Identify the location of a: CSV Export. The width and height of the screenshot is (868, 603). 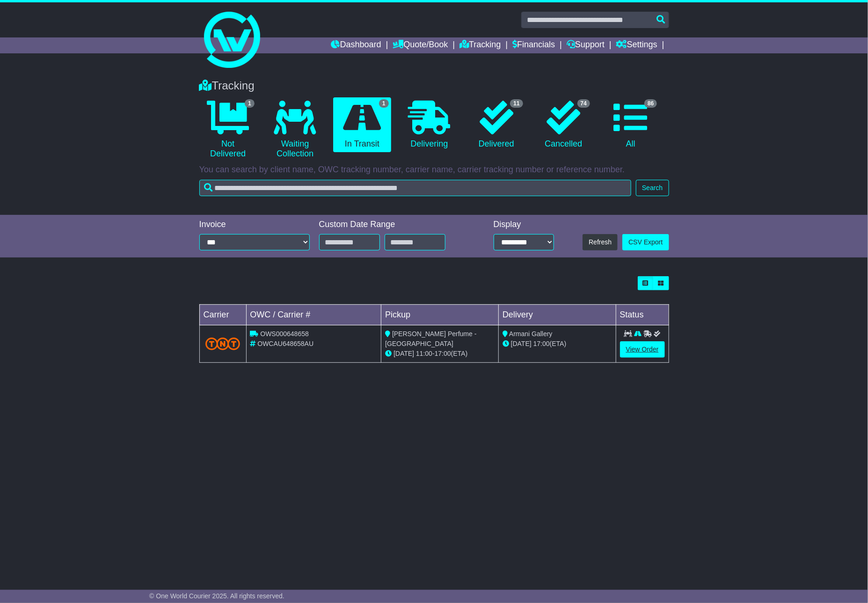
(645, 242).